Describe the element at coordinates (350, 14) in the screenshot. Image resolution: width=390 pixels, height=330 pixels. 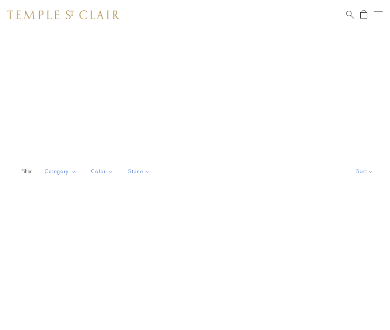
I see `a: Search` at that location.